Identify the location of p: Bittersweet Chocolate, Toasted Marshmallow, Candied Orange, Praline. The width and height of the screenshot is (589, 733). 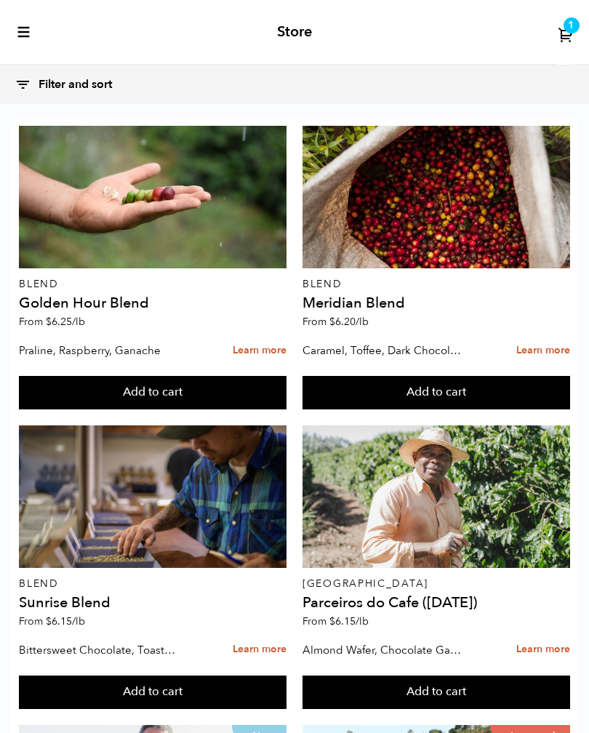
(99, 650).